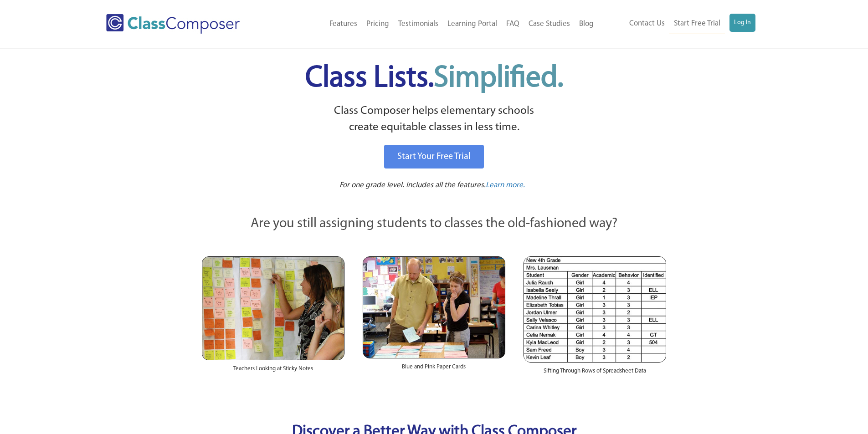 The width and height of the screenshot is (868, 434). What do you see at coordinates (498, 78) in the screenshot?
I see `span: Simplified.` at bounding box center [498, 78].